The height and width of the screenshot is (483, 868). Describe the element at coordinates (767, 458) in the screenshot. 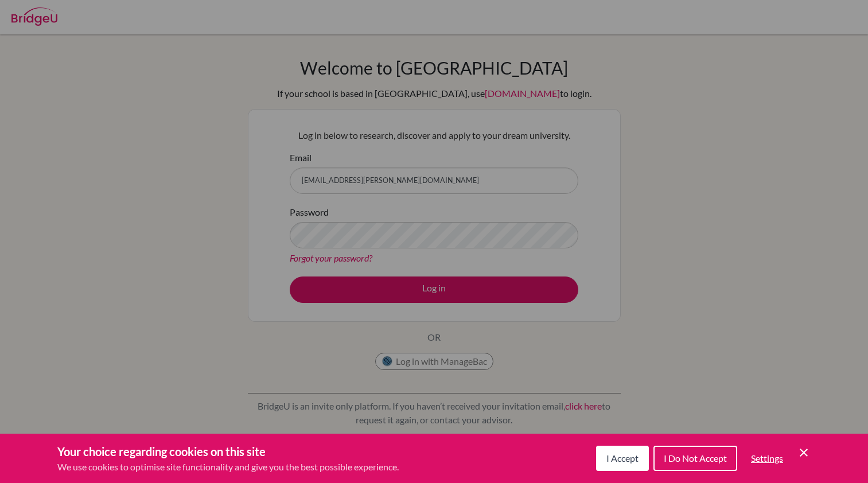

I see `button: Settings` at that location.